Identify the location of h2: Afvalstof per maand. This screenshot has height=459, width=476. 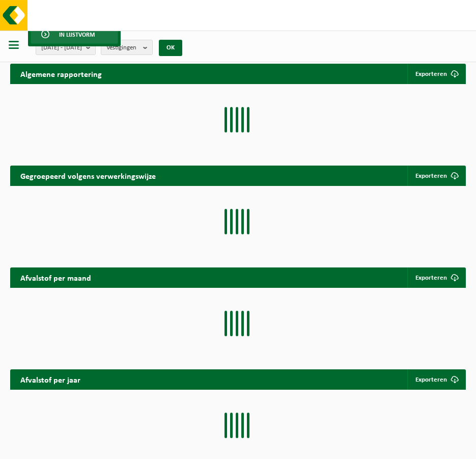
(56, 277).